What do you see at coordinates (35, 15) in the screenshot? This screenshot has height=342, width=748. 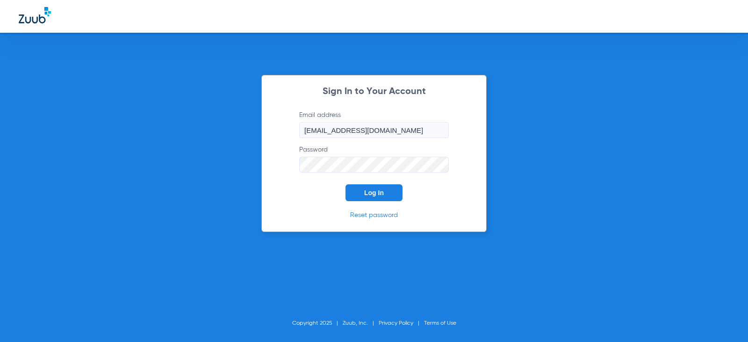 I see `img: Zuub Logo` at bounding box center [35, 15].